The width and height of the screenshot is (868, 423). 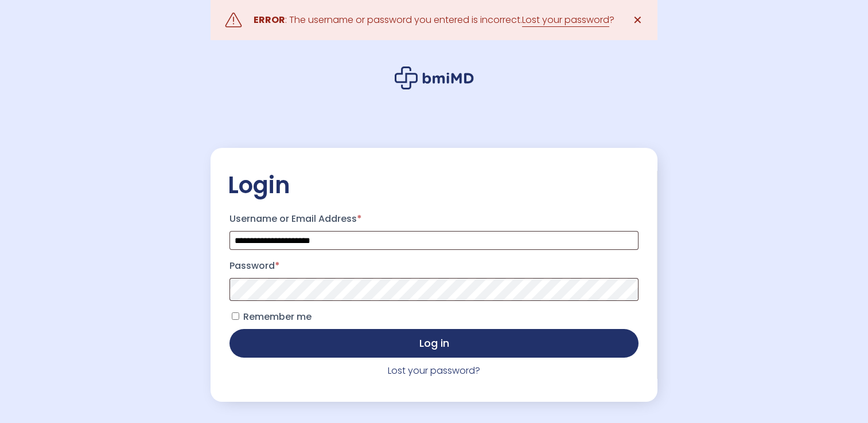 What do you see at coordinates (434, 219) in the screenshot?
I see `label: Username or Email Address` at bounding box center [434, 219].